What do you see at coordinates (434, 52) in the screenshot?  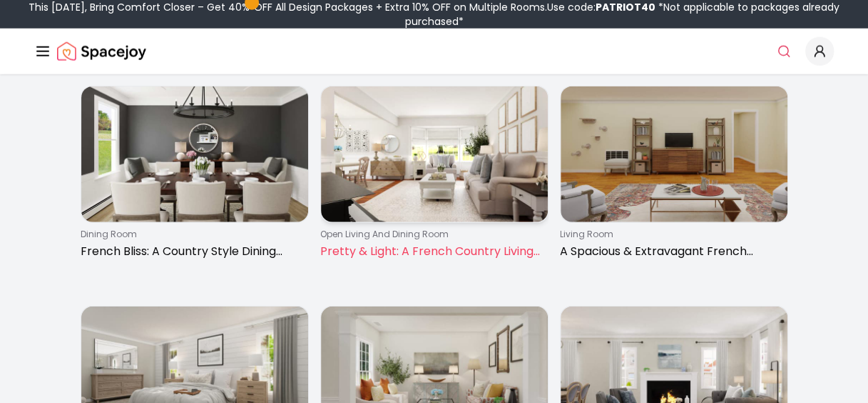 I see `nav: Global` at bounding box center [434, 52].